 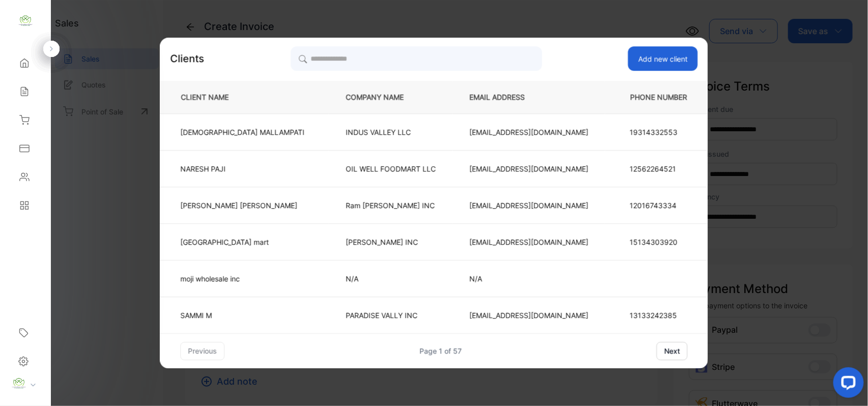 What do you see at coordinates (657, 97) in the screenshot?
I see `p: PHONE NUMBER` at bounding box center [657, 97].